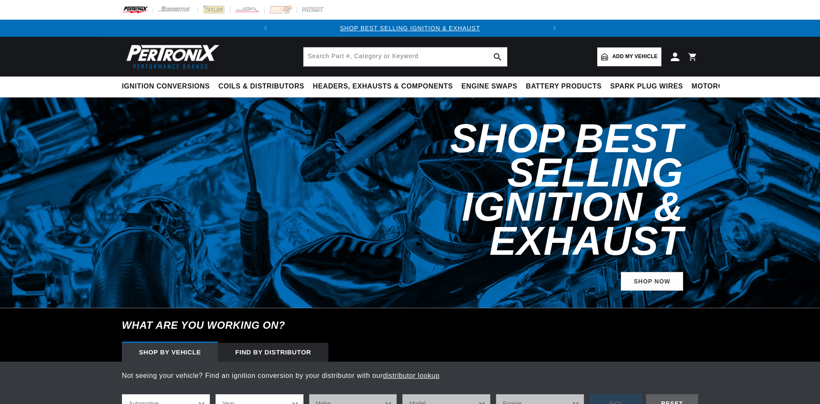 This screenshot has height=404, width=820. I want to click on a: distributor lookup, so click(411, 375).